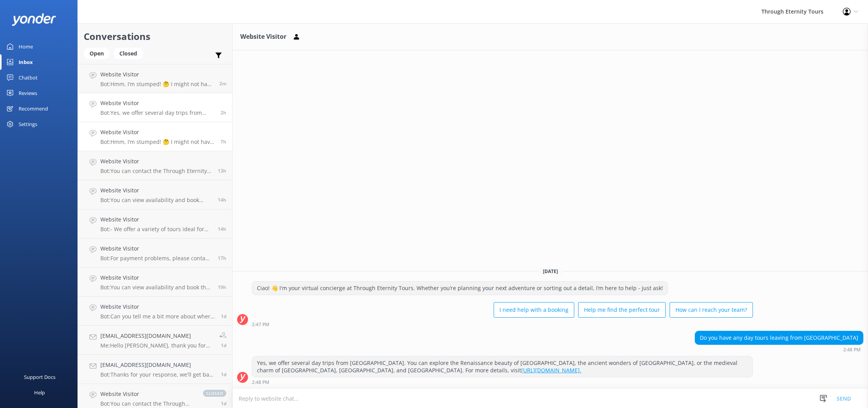 The height and width of the screenshot is (408, 868). I want to click on span: Oct 06 2025 09:11am (UTC +02:00) Europe/Amsterdam, so click(223, 142).